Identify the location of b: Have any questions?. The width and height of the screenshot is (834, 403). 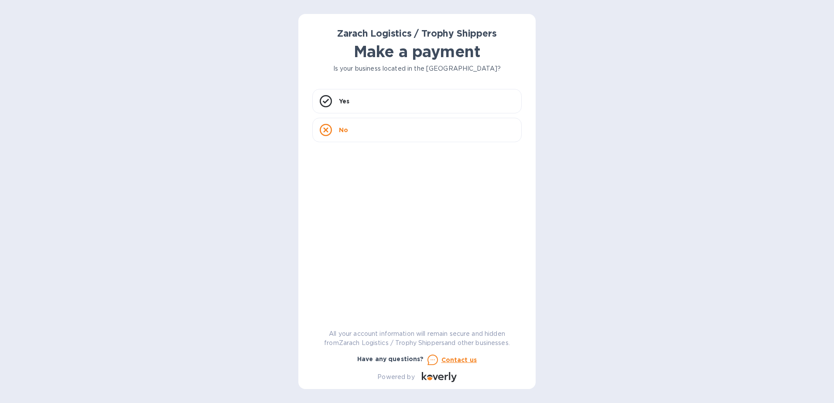
(391, 359).